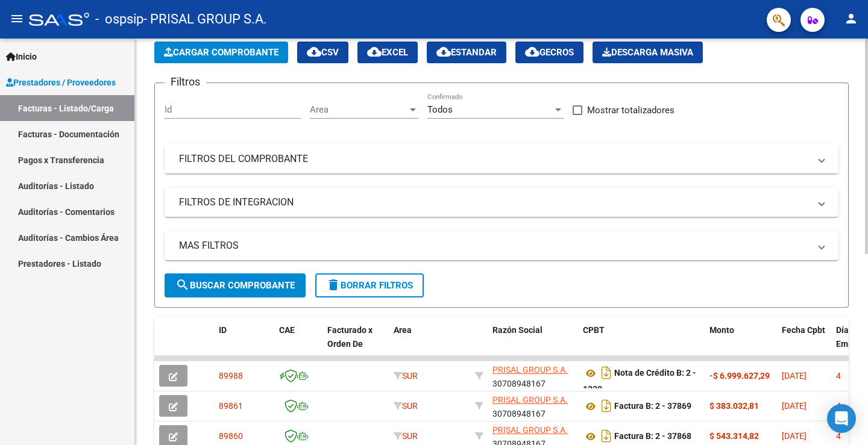  I want to click on span: - PRISAL GROUP S.A., so click(205, 19).